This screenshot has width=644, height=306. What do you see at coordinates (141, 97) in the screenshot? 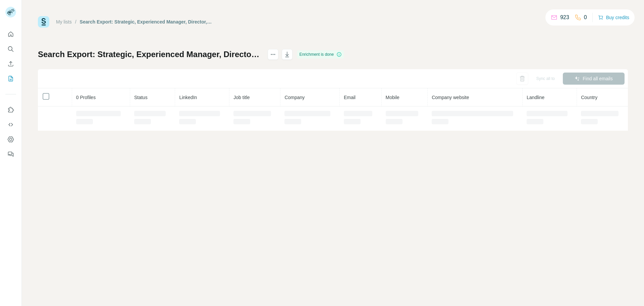
I see `span: Status` at bounding box center [141, 97].